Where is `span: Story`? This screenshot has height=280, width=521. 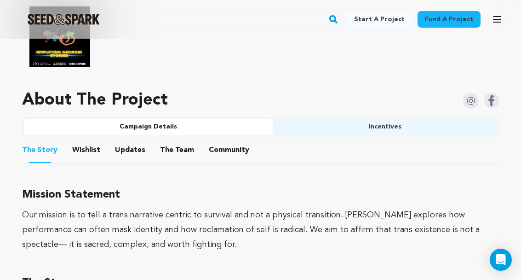 span: Story is located at coordinates (40, 150).